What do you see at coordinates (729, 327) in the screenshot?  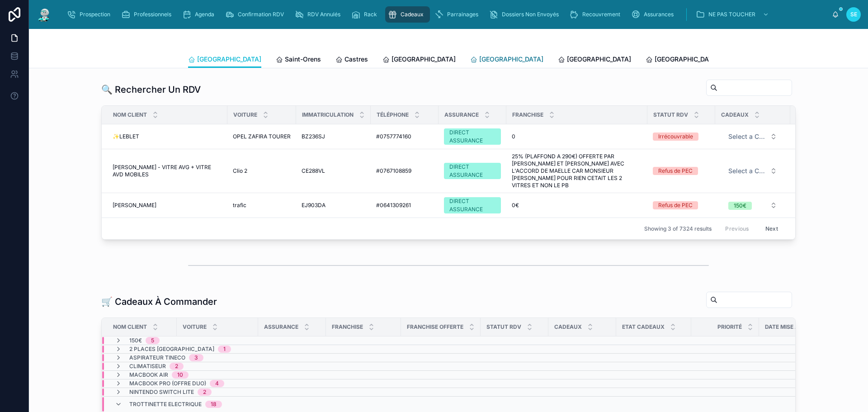 I see `span: Priorité` at bounding box center [729, 327].